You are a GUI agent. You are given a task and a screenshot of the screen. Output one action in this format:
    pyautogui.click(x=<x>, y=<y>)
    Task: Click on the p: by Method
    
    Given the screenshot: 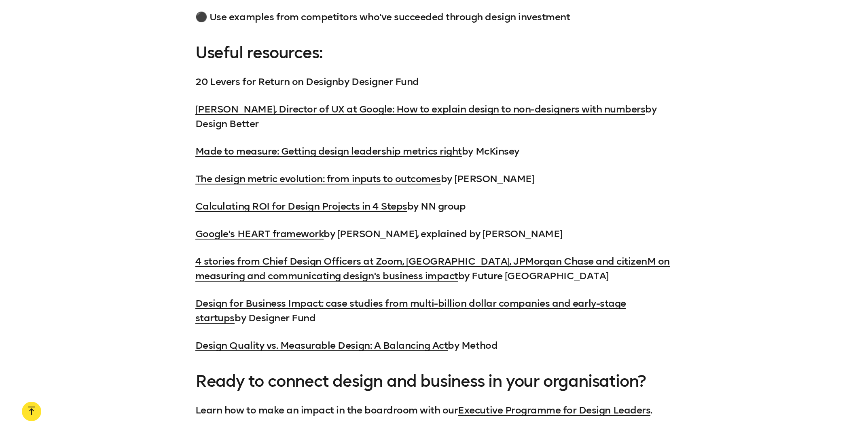 What is the action you would take?
    pyautogui.click(x=434, y=345)
    